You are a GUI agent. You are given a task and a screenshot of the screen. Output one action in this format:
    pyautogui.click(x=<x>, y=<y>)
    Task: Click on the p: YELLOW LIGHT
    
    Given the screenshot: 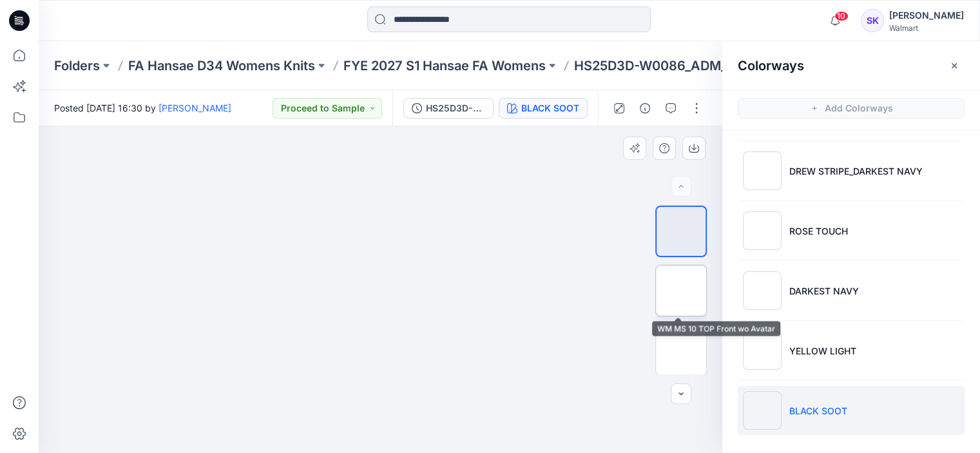 What is the action you would take?
    pyautogui.click(x=823, y=351)
    